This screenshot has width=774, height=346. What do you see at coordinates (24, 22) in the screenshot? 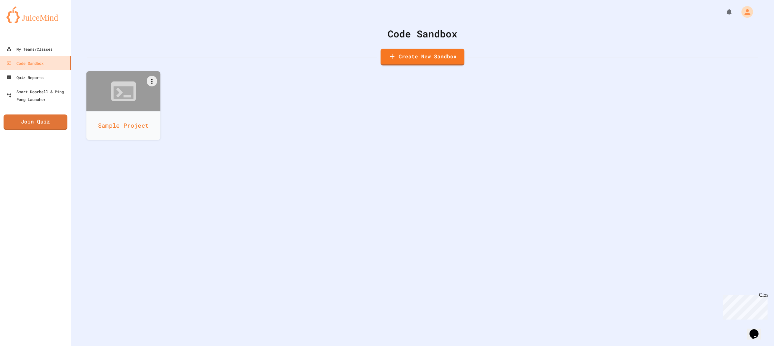
I see `div: Chat with us now!Close` at bounding box center [24, 22].